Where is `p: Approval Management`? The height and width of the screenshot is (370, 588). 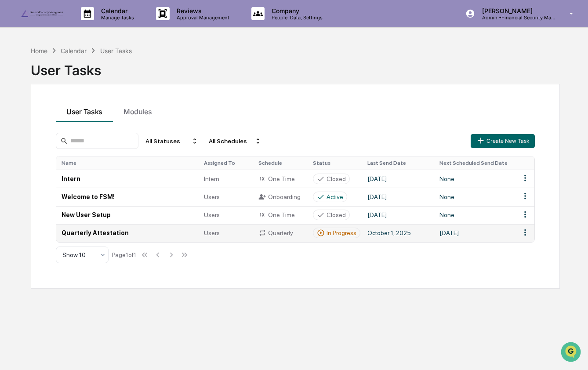
p: Approval Management is located at coordinates (202, 17).